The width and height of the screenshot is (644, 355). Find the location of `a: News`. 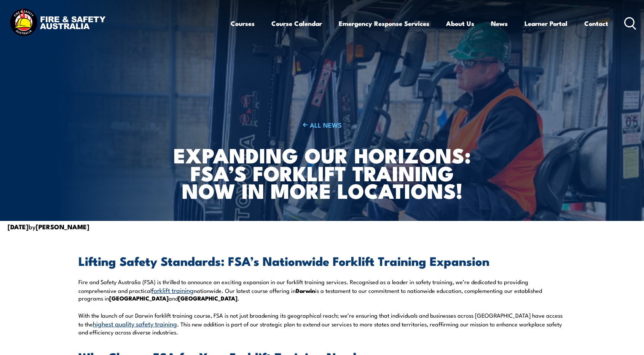

a: News is located at coordinates (499, 23).